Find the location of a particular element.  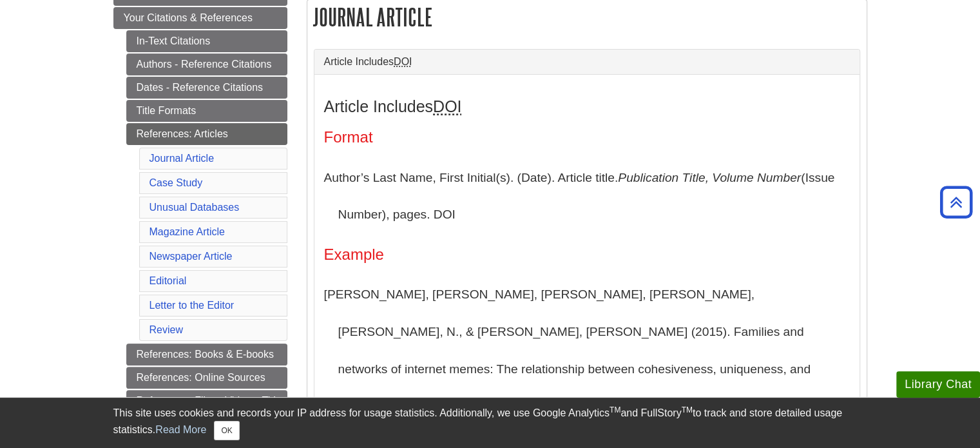

h3: Article Includes is located at coordinates (587, 107).